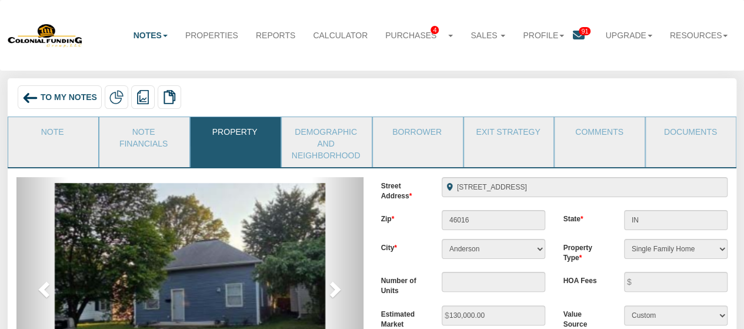 The height and width of the screenshot is (329, 744). What do you see at coordinates (402, 284) in the screenshot?
I see `label: Number of Units` at bounding box center [402, 284].